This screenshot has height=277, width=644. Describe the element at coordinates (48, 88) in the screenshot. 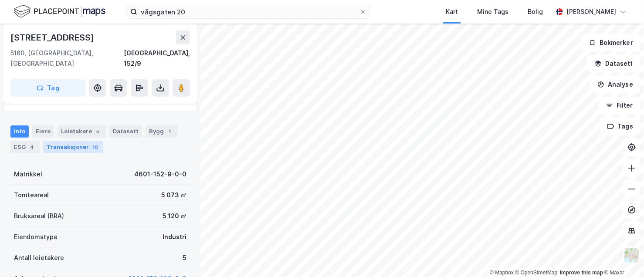

I see `button: Tag` at that location.